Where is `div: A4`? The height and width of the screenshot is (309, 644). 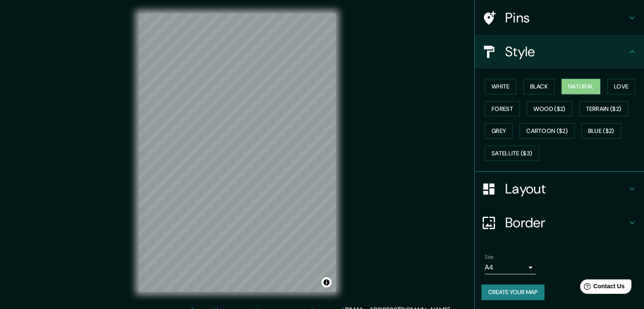
div: A4 is located at coordinates (510, 267).